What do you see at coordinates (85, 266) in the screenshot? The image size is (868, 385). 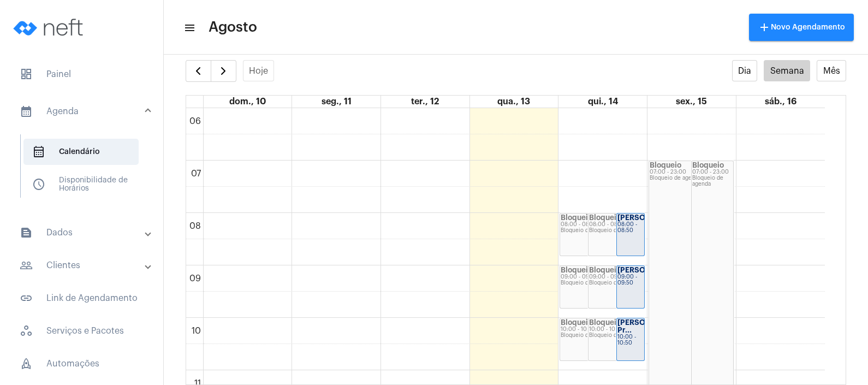 I see `mat-expansion-panel-header: sidenav iconClientes` at bounding box center [85, 266].